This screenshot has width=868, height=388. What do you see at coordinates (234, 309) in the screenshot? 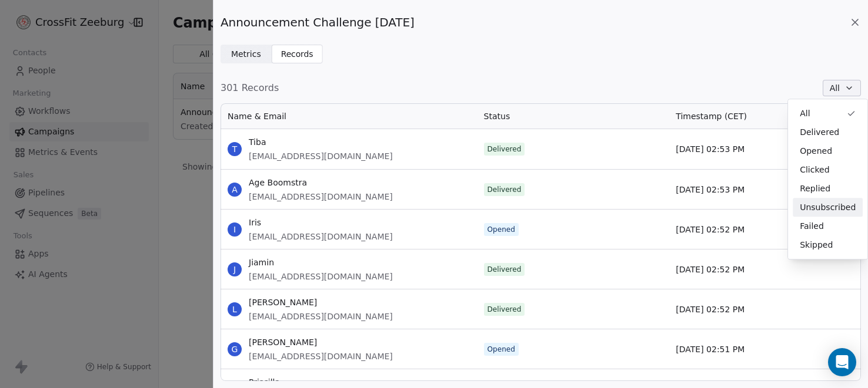
I see `span: L` at bounding box center [234, 309].